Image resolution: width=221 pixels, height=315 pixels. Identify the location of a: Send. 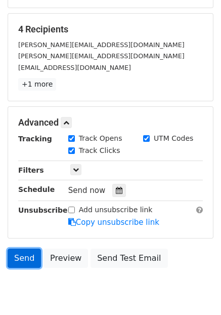
(24, 258).